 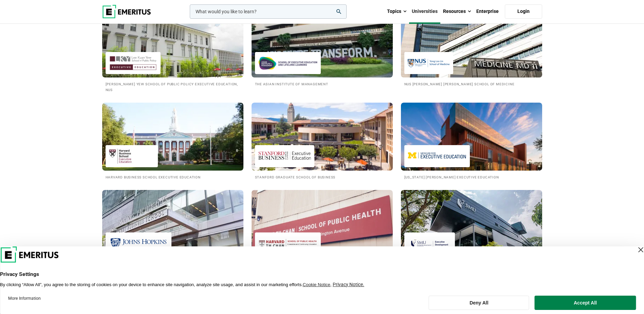 I want to click on h2: The Asian Institute of Management, so click(x=322, y=84).